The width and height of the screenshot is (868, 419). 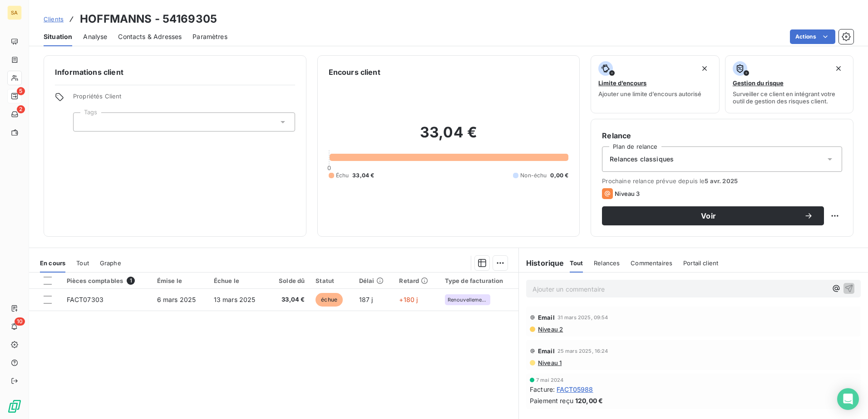 What do you see at coordinates (789, 85) in the screenshot?
I see `button: Gestion du risqueSurveiller ce client en intégrant votre outil de gestion des risques client.` at bounding box center [789, 85].